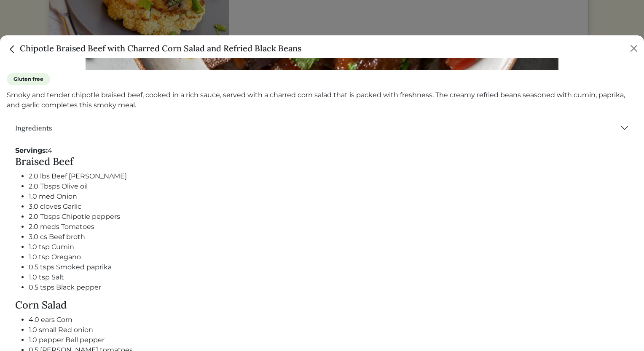 This screenshot has height=351, width=644. What do you see at coordinates (329, 207) in the screenshot?
I see `li: 3.0 cloves Garlic` at bounding box center [329, 207].